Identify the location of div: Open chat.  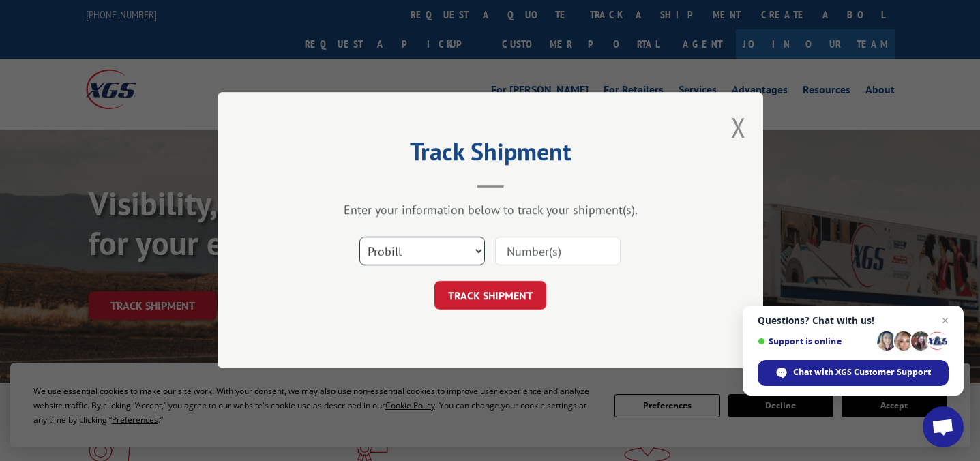
(943, 427).